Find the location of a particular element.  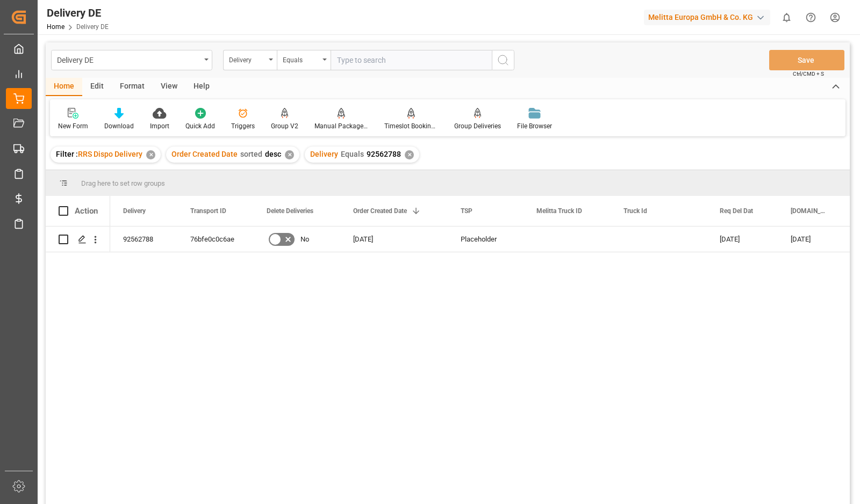

div: 76bfe0c0c6ae is located at coordinates (215, 239).